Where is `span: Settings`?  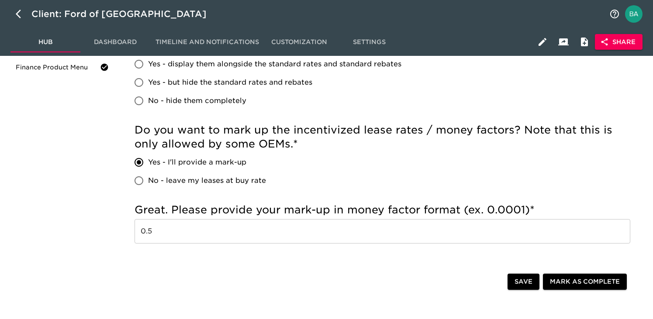
span: Settings is located at coordinates (369, 42).